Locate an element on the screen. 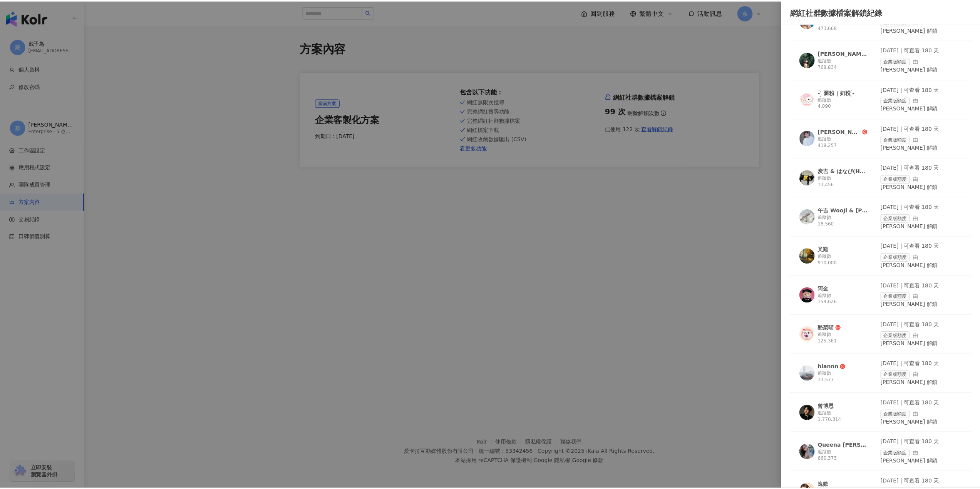 The height and width of the screenshot is (489, 980). div: hiannn is located at coordinates (833, 367).